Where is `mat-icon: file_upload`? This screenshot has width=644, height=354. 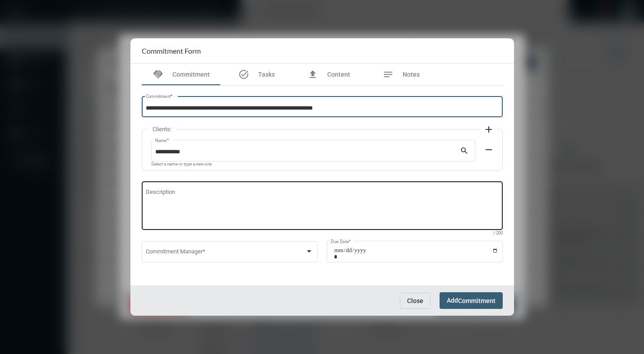 mat-icon: file_upload is located at coordinates (313, 75).